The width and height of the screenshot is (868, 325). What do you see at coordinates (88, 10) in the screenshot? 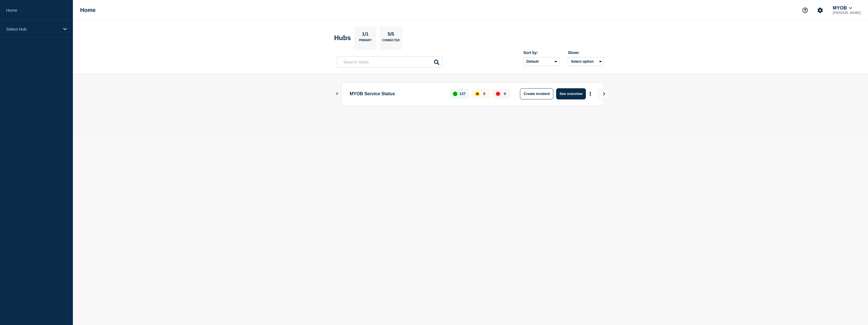
I see `h1: Home` at bounding box center [88, 10].